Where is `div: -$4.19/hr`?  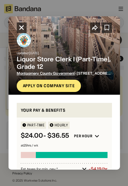
div: -$4.19/hr is located at coordinates (98, 169).